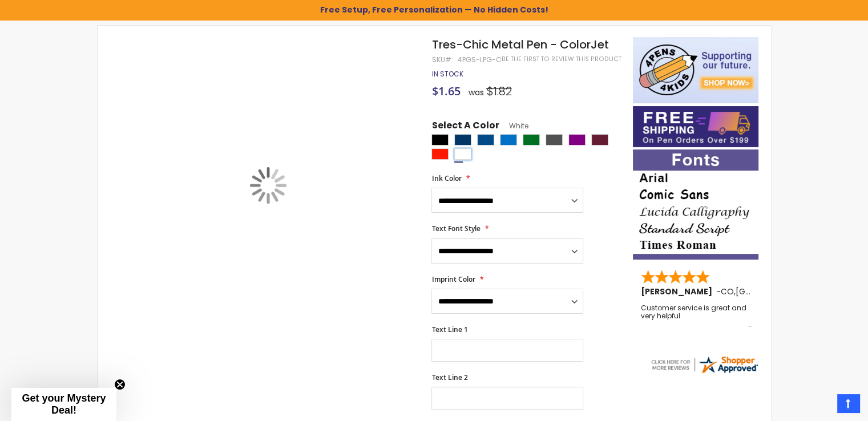 This screenshot has height=421, width=868. Describe the element at coordinates (462, 139) in the screenshot. I see `div: Navy Blue` at that location.